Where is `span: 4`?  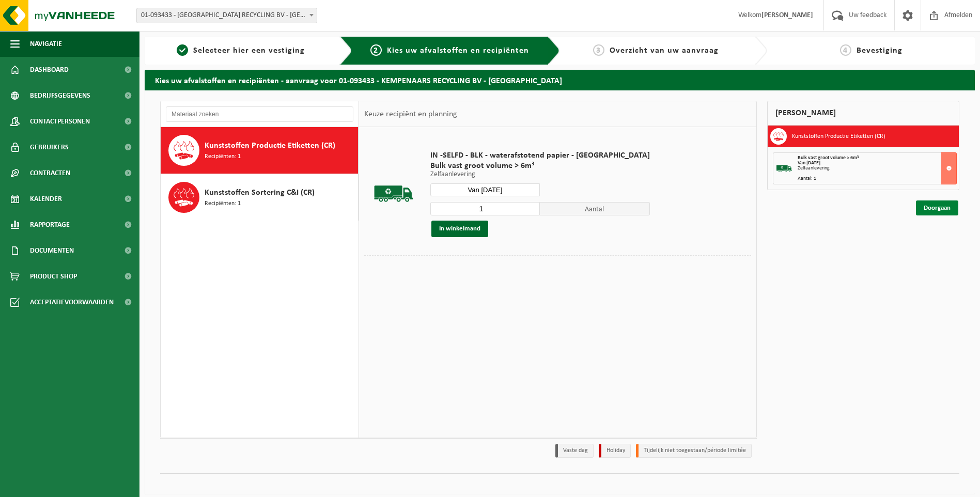
span: 4 is located at coordinates (846, 50).